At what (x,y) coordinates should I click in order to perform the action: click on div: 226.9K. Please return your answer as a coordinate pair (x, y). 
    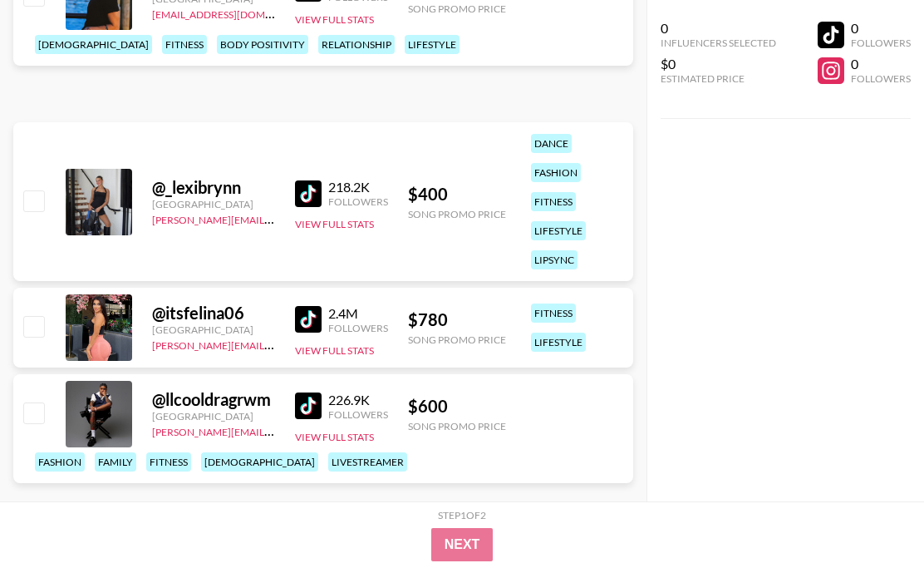
    Looking at the image, I should click on (358, 400).